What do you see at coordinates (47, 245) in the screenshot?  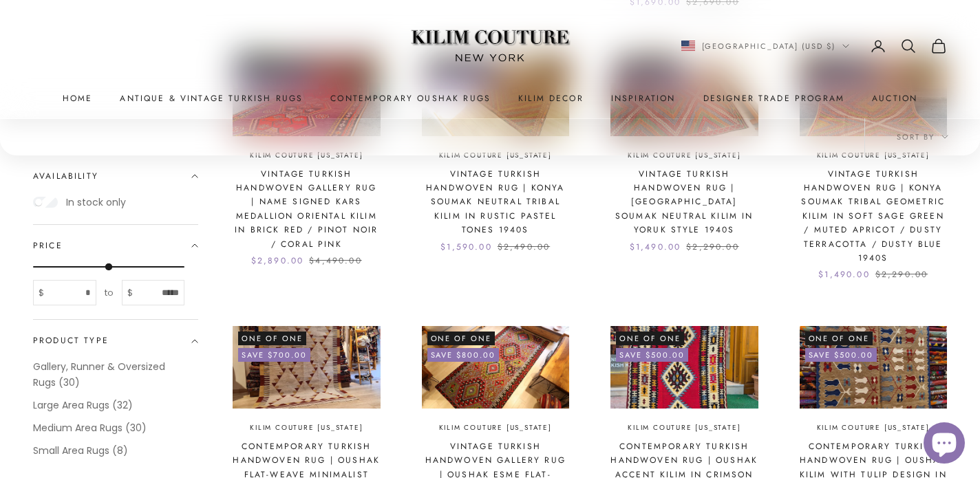 I see `span: Price` at bounding box center [47, 245].